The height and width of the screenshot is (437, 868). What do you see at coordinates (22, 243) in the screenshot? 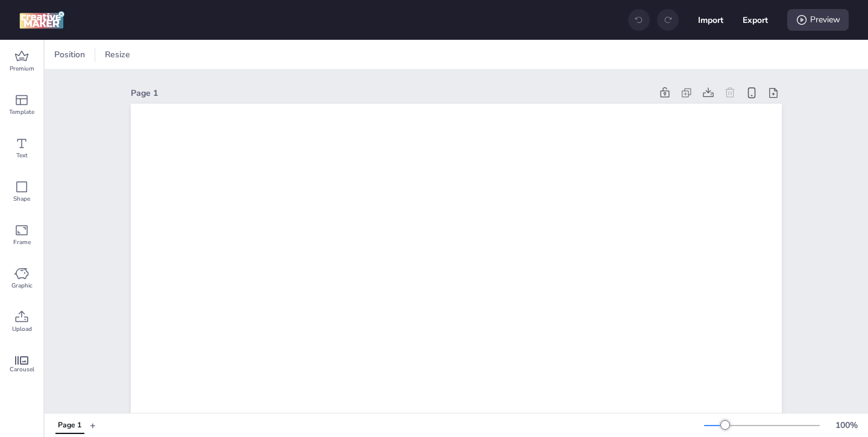
I see `span: Frame` at bounding box center [22, 243].